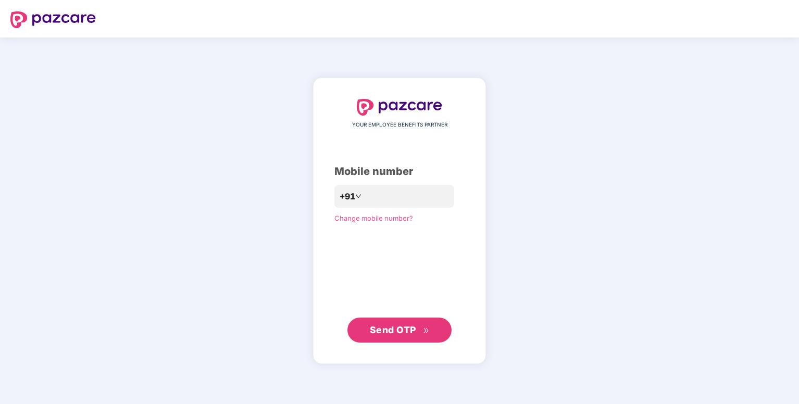  I want to click on span: +91, so click(347, 196).